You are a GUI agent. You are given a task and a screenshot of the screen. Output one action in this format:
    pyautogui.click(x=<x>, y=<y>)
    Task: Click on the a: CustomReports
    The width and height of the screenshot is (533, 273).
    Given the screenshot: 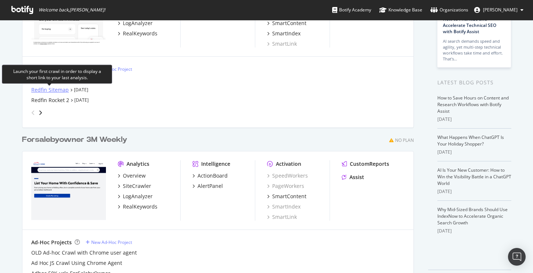 What is the action you would take?
    pyautogui.click(x=366, y=164)
    